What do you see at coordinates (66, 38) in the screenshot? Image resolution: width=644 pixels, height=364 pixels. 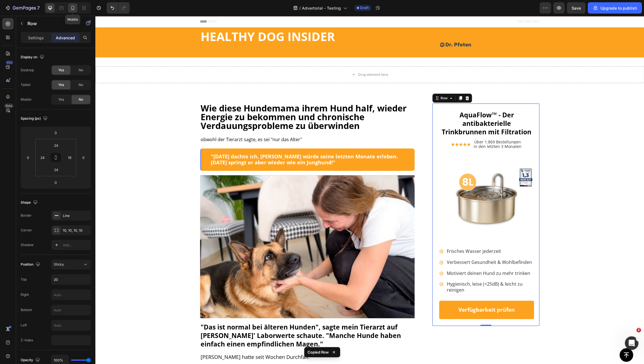 I see `p: Advanced` at bounding box center [66, 38].